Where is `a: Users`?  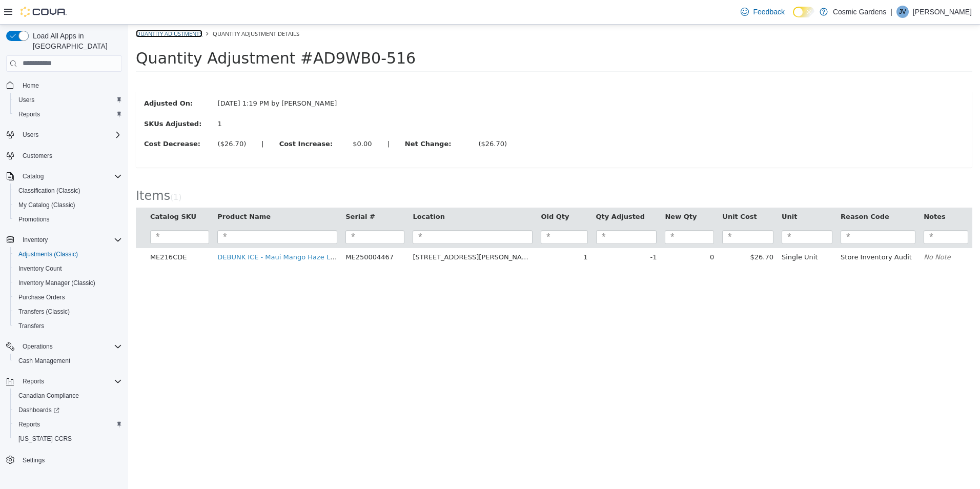
a: Users is located at coordinates (26, 100).